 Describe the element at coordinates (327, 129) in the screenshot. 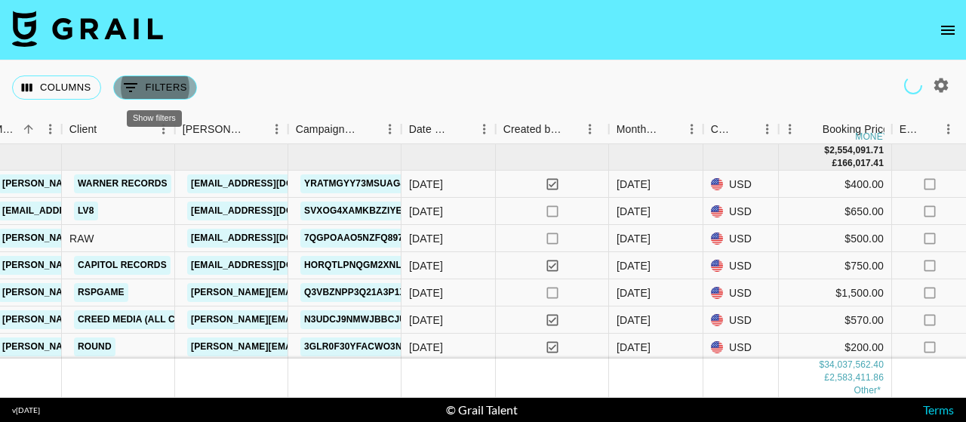

I see `div: Campaign (Type)` at that location.